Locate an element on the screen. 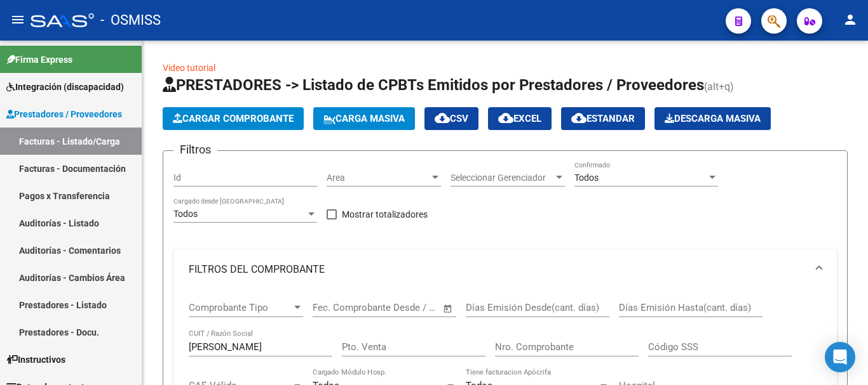 This screenshot has height=385, width=868. button: Carga Masiva is located at coordinates (364, 118).